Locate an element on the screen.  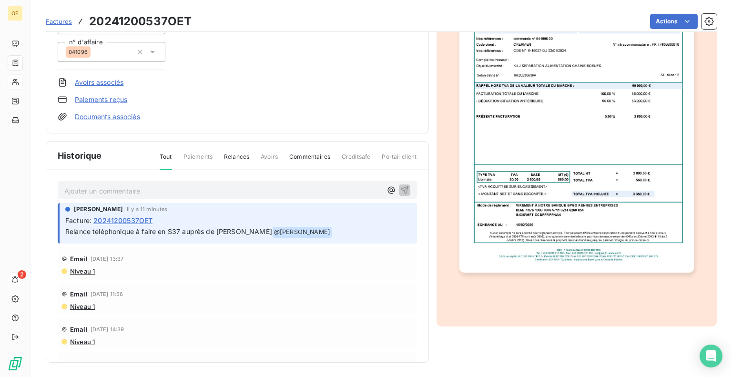
img: Logo LeanPay is located at coordinates (15, 364).